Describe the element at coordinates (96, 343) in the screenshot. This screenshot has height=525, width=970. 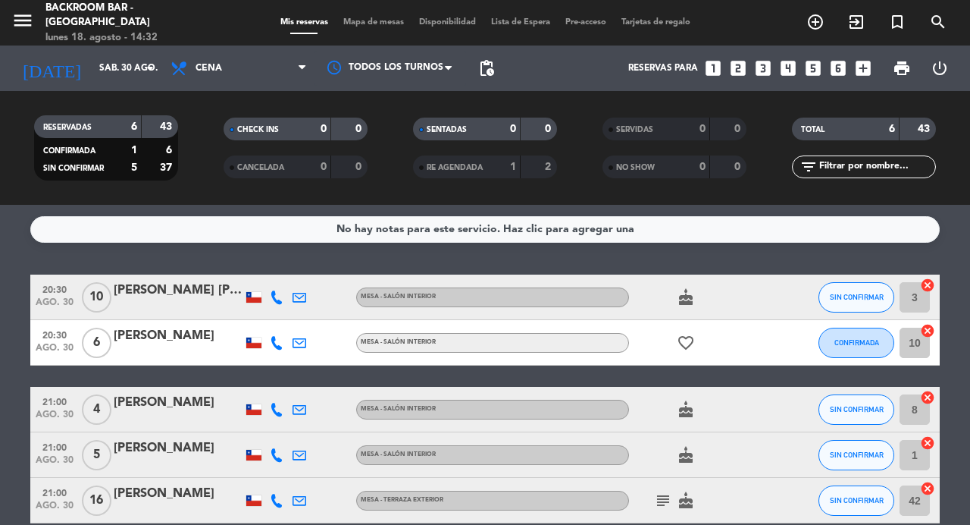
I see `span: 6` at that location.